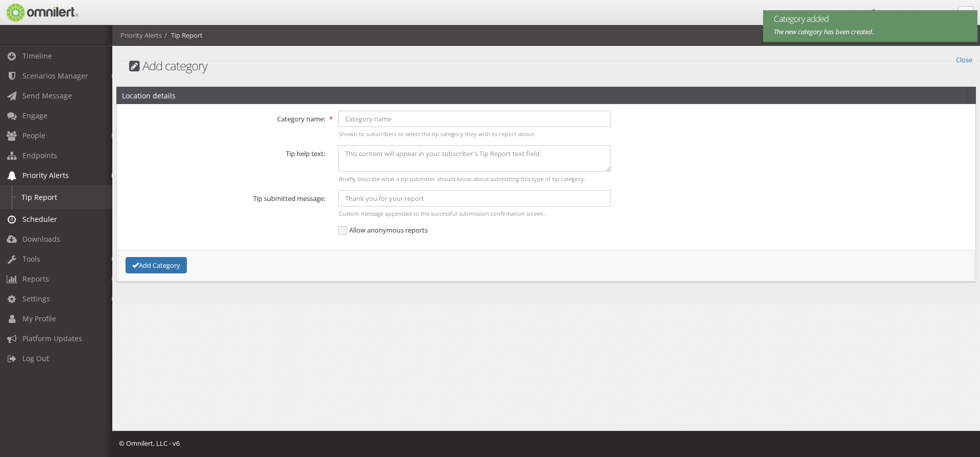  Describe the element at coordinates (37, 56) in the screenshot. I see `span: Timeline` at that location.